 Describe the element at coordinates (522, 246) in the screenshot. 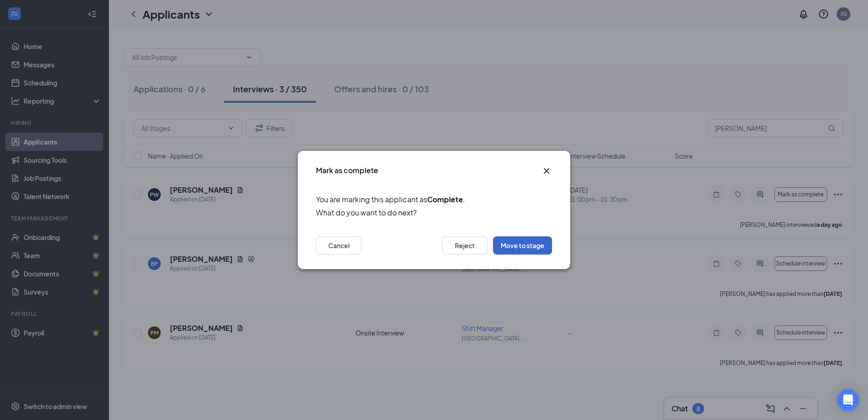

I see `button: Move to stage` at that location.